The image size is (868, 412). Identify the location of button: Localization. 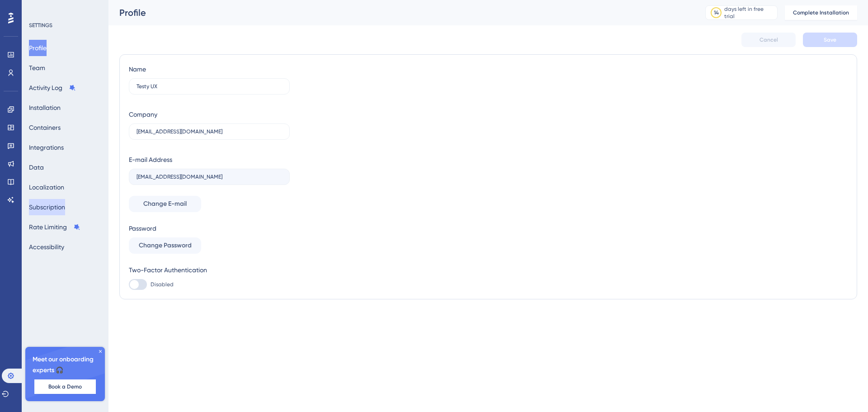
(47, 188).